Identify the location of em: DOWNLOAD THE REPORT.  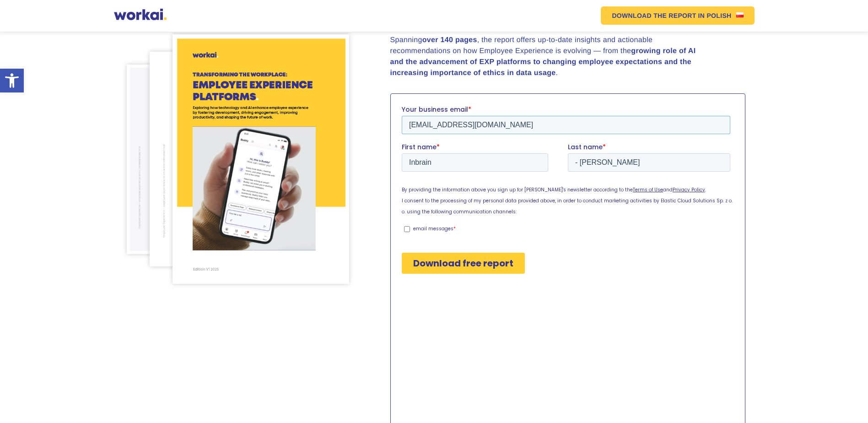
(654, 16).